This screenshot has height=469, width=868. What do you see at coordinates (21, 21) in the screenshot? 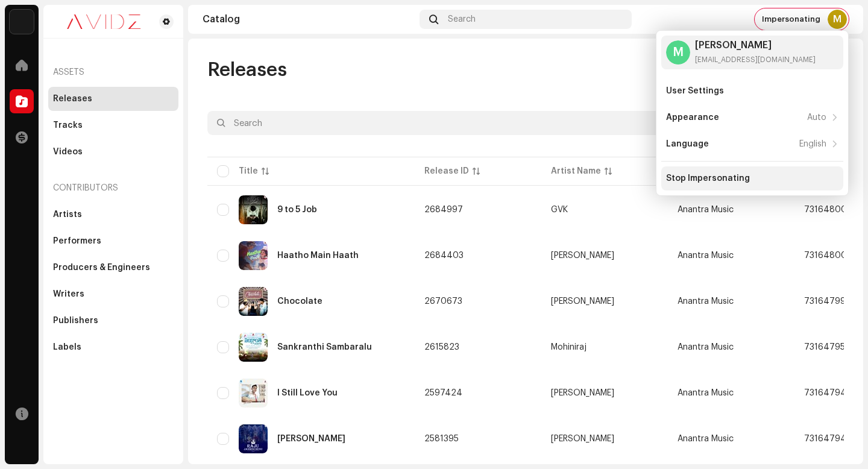
I see `img: 10d72f0b-d06a-424f-aeaa-9c9f537e57b6` at bounding box center [21, 21].